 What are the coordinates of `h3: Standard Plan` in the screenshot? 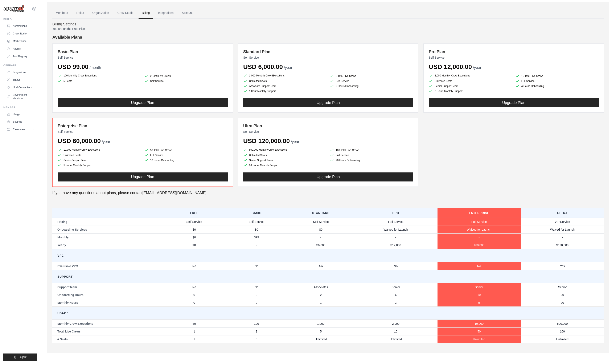 It's located at (328, 51).